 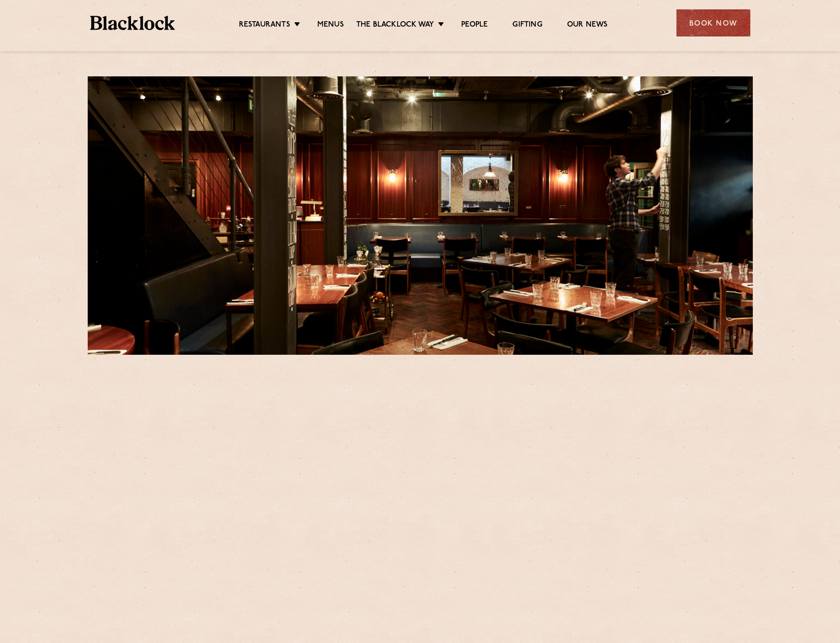 I want to click on a: People, so click(x=475, y=26).